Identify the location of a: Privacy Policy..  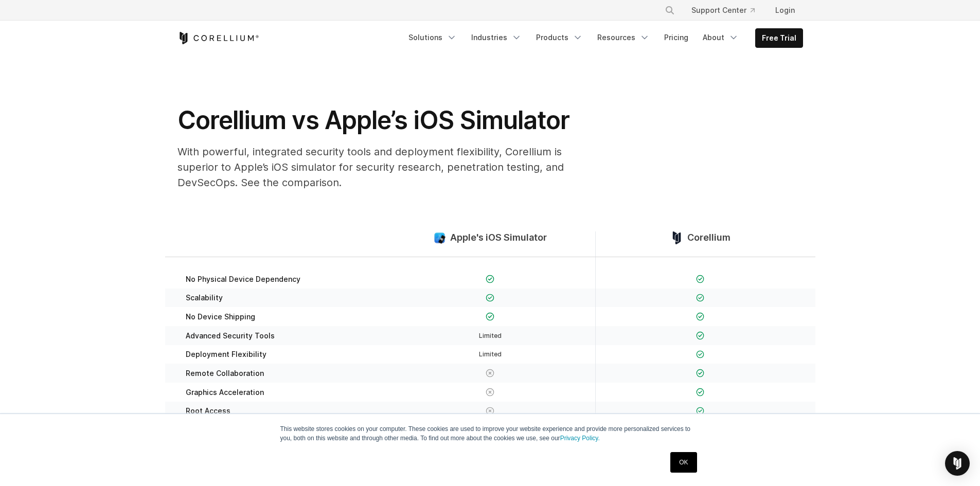
(580, 438).